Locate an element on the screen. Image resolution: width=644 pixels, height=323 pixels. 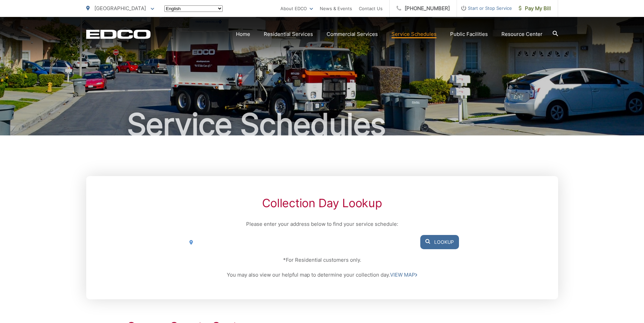
a: Service Schedules is located at coordinates (414, 34).